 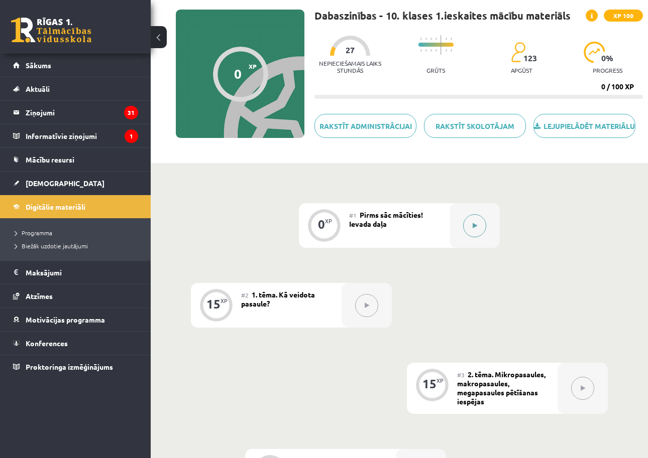 What do you see at coordinates (78, 246) in the screenshot?
I see `a: Biežāk uzdotie jautājumi` at bounding box center [78, 246].